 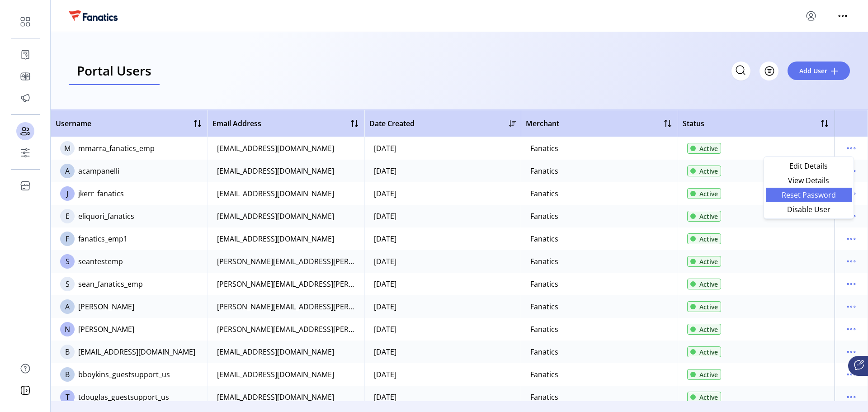 What do you see at coordinates (392, 123) in the screenshot?
I see `span: Date Created` at bounding box center [392, 123].